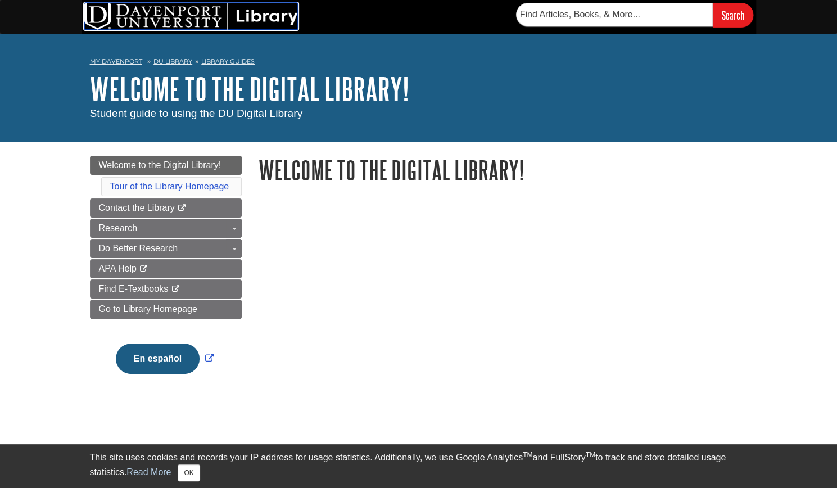  Describe the element at coordinates (148, 472) in the screenshot. I see `a: Read More` at that location.